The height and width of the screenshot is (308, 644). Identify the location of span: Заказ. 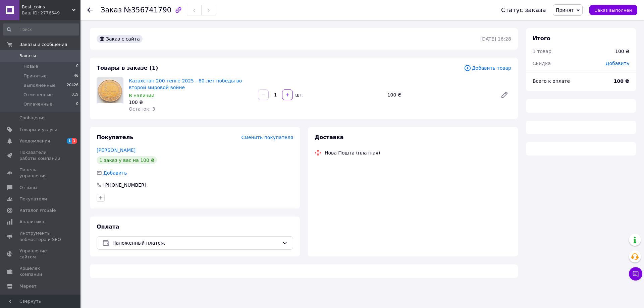
(111, 10).